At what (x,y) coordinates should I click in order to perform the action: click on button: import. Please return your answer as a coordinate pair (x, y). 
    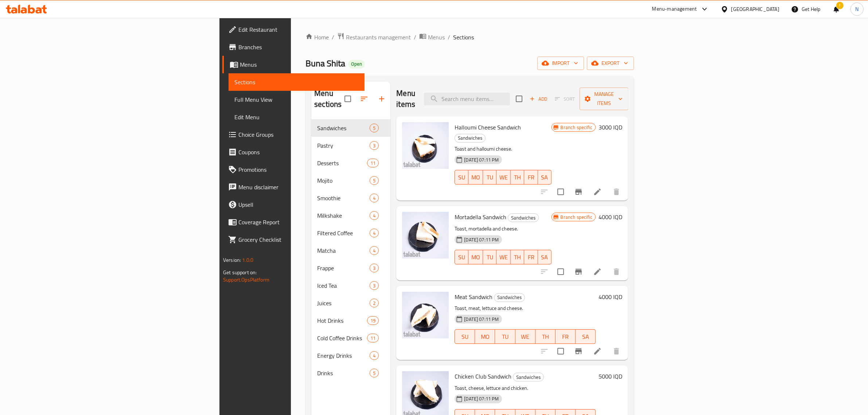
    Looking at the image, I should click on (560, 63).